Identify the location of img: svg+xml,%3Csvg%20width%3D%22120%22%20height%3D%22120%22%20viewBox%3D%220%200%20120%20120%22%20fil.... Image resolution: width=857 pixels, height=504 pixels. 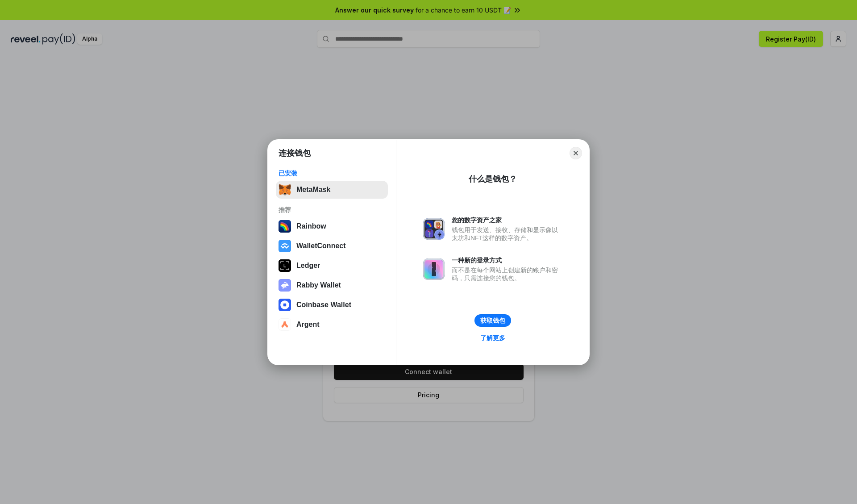
(285, 226).